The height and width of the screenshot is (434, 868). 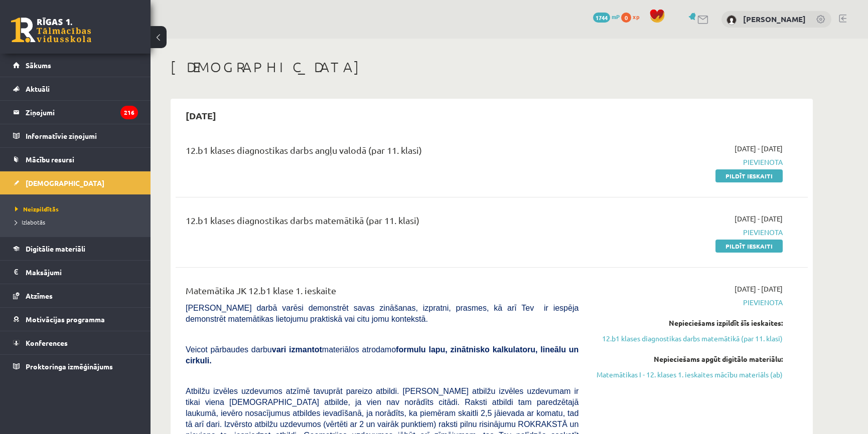 What do you see at coordinates (37, 88) in the screenshot?
I see `span: Aktuāli` at bounding box center [37, 88].